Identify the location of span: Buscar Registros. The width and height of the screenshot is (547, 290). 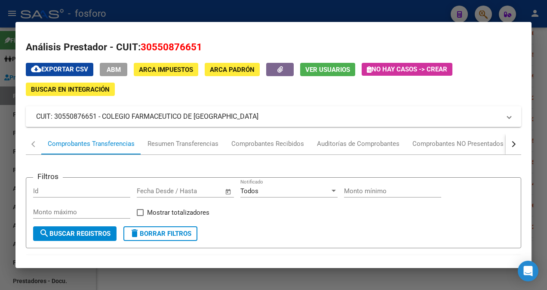
(75, 233).